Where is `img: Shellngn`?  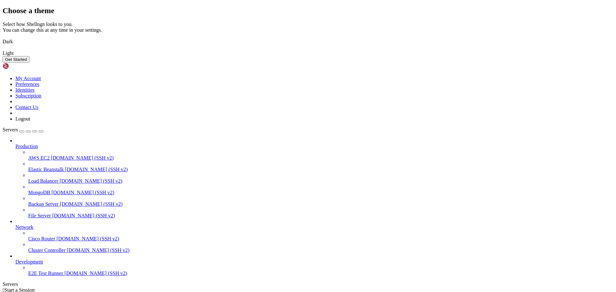
img: Shellngn is located at coordinates (21, 66).